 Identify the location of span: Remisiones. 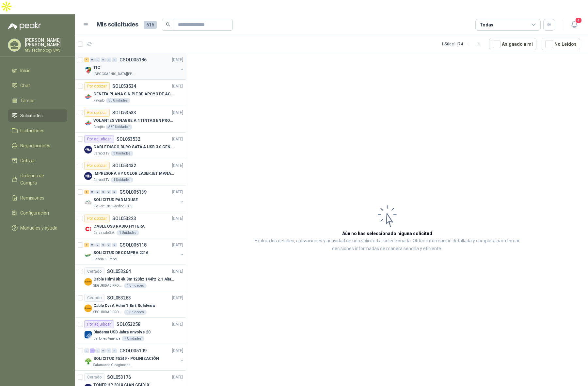
(32, 198).